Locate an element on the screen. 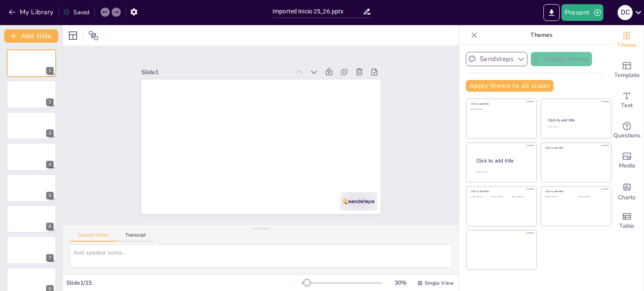  button: Speaker Notes is located at coordinates (93, 237).